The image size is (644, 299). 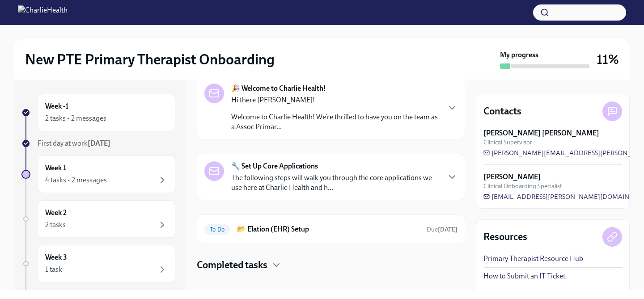 I want to click on h4: Resources, so click(x=505, y=237).